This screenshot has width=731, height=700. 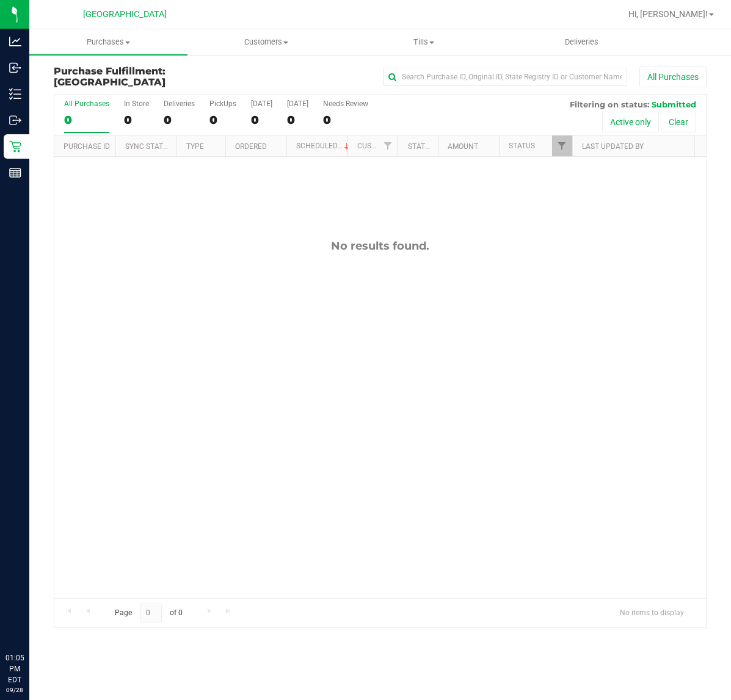 What do you see at coordinates (505, 77) in the screenshot?
I see `input: Search Purchase ID, Original ID, State Registry ID or Customer Name...` at bounding box center [505, 77].